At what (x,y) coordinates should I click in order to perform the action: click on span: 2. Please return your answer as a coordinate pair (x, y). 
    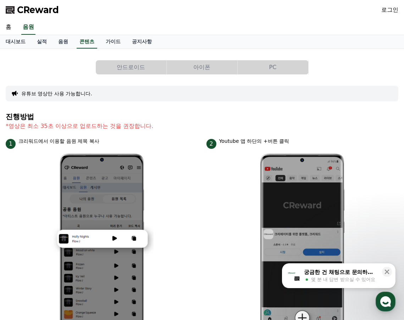
    Looking at the image, I should click on (211, 144).